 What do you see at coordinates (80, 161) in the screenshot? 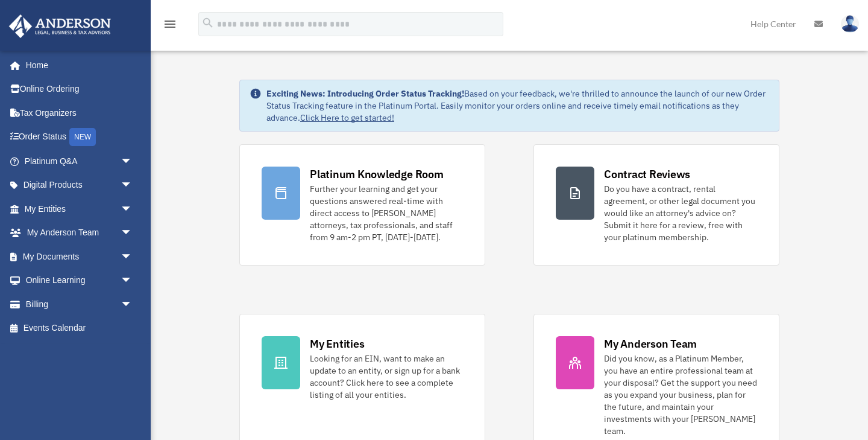
I see `a: Platinum Q&Aarrow_drop_down` at bounding box center [80, 161].